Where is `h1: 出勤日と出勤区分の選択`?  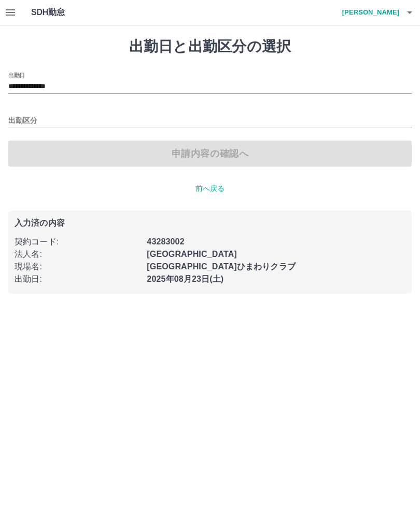
h1: 出勤日と出勤区分の選択 is located at coordinates (210, 47).